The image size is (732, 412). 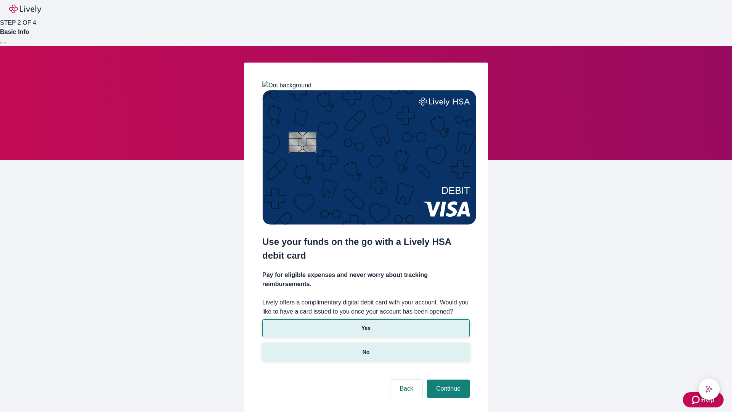 I want to click on button: Yes, so click(x=366, y=328).